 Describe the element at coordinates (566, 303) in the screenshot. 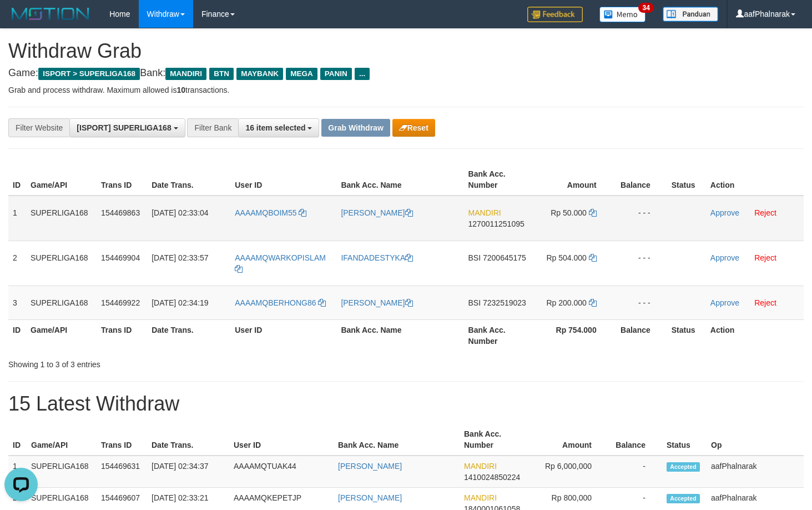

I see `span: Rp 200.000` at that location.